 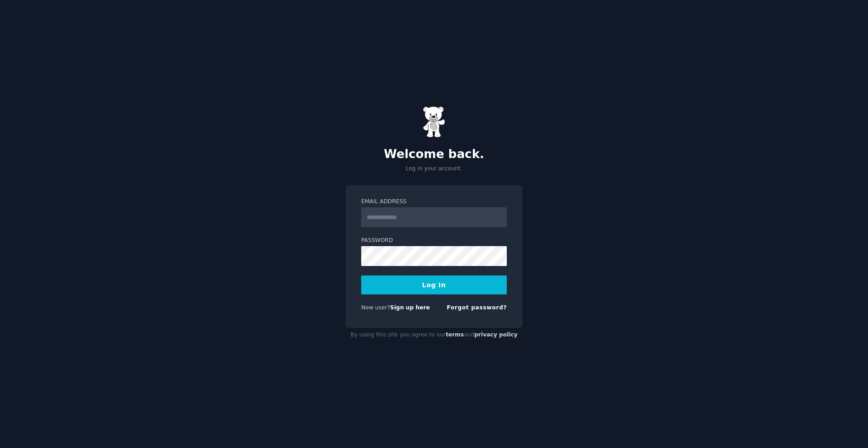 What do you see at coordinates (434, 241) in the screenshot?
I see `label: Password` at bounding box center [434, 241].